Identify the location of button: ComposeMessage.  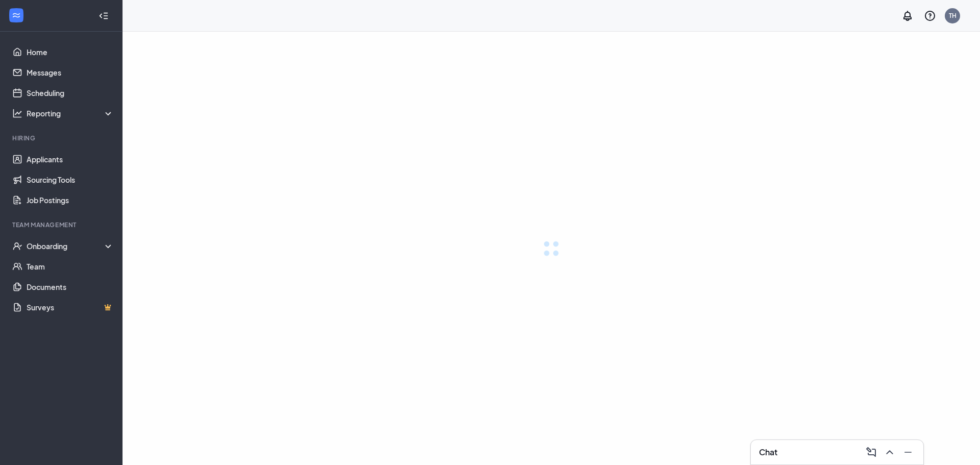
(870, 452).